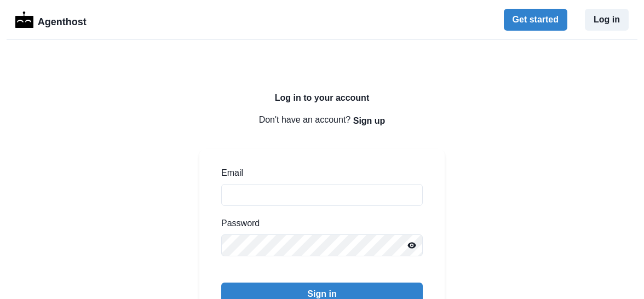 This screenshot has width=644, height=299. What do you see at coordinates (607, 20) in the screenshot?
I see `a: Log in` at bounding box center [607, 20].